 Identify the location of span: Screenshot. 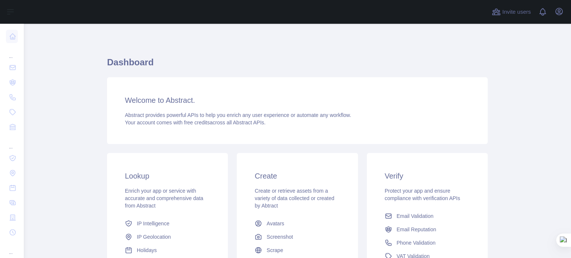
(279, 237).